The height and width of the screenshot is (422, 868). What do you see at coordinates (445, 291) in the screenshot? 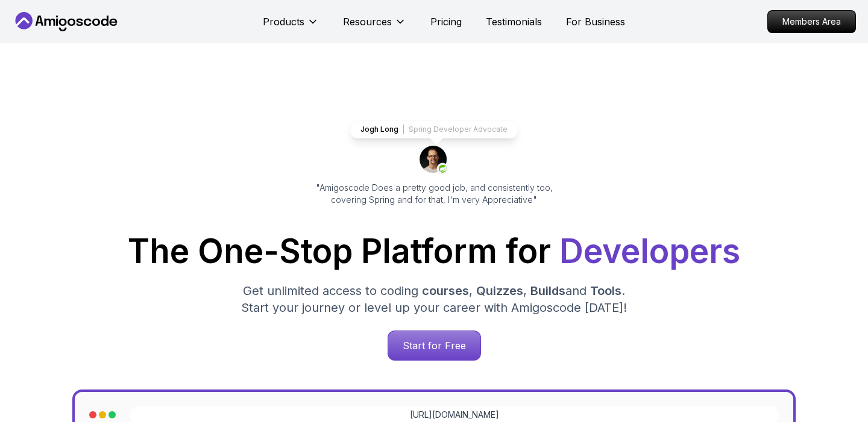
I see `span: courses` at bounding box center [445, 291].